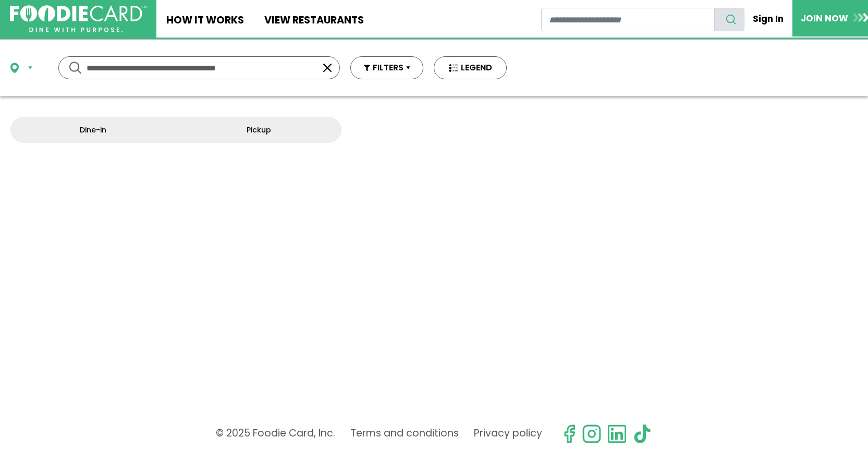  What do you see at coordinates (508, 433) in the screenshot?
I see `a: Privacy policy` at bounding box center [508, 433].